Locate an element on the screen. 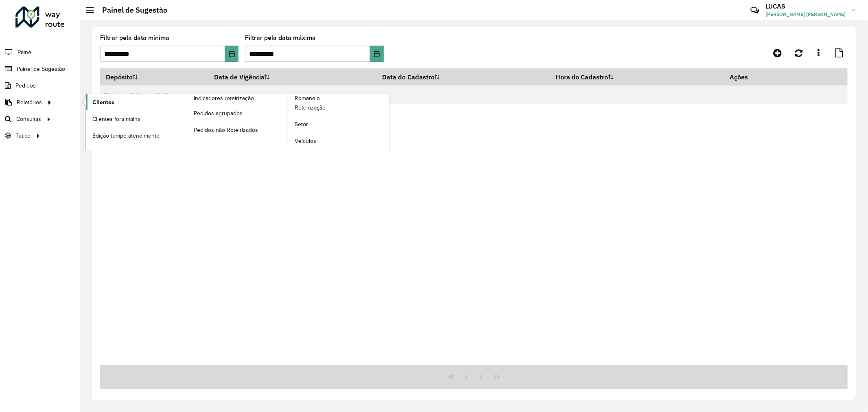 This screenshot has width=868, height=412. span: Painel is located at coordinates (25, 52).